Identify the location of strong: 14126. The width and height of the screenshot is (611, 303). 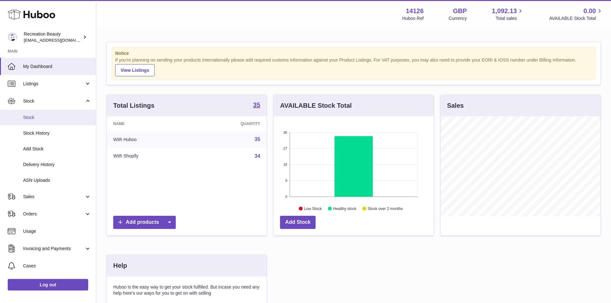
(415, 11).